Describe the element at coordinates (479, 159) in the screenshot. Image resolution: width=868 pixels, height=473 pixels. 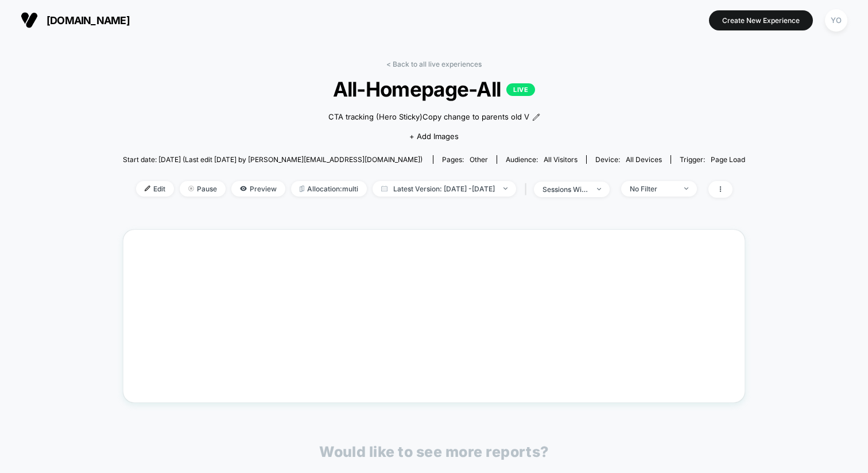
I see `span: other` at that location.